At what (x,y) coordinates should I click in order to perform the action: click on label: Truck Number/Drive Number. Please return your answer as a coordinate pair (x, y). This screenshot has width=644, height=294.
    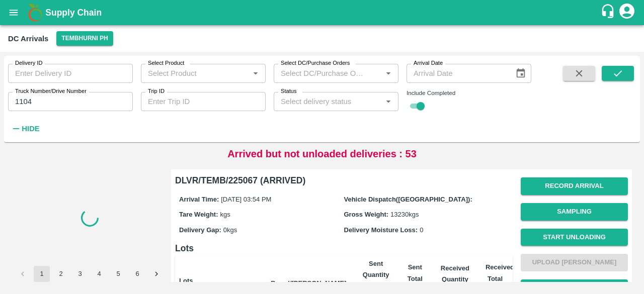
    Looking at the image, I should click on (51, 92).